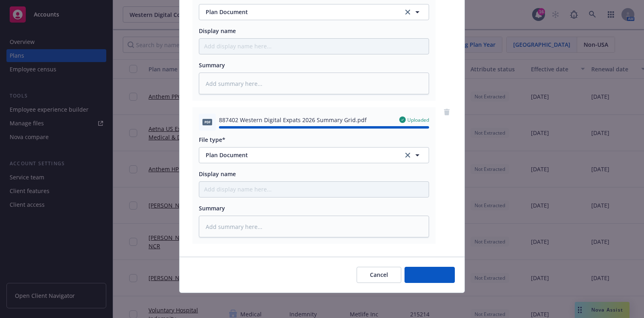  Describe the element at coordinates (207, 122) in the screenshot. I see `span: pdf` at that location.